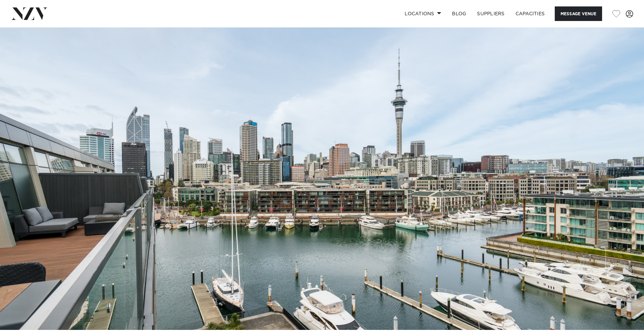 The width and height of the screenshot is (644, 336). What do you see at coordinates (423, 14) in the screenshot?
I see `a: Locations` at bounding box center [423, 14].